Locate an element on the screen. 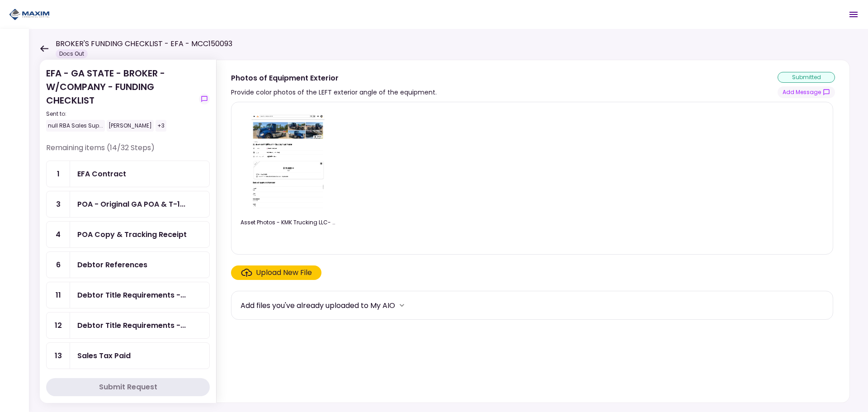  div: 12 is located at coordinates (59, 325).